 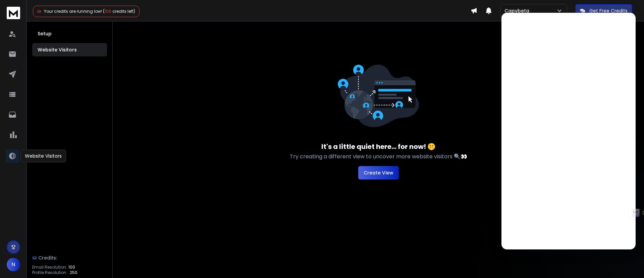 What do you see at coordinates (43, 156) in the screenshot?
I see `div: Website Visitors` at bounding box center [43, 156].